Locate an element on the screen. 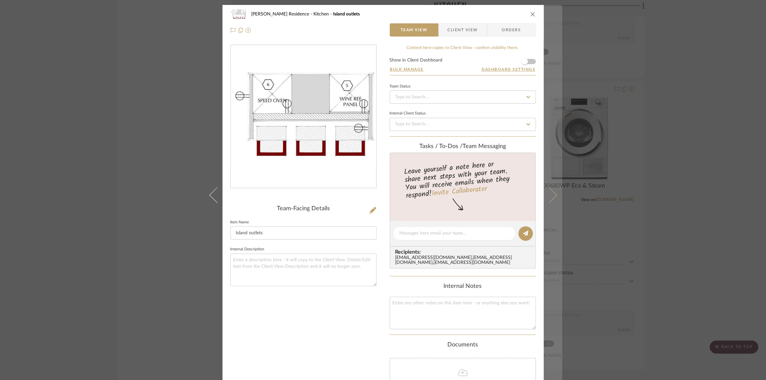 The width and height of the screenshot is (766, 380). div: Team Status is located at coordinates (400, 87).